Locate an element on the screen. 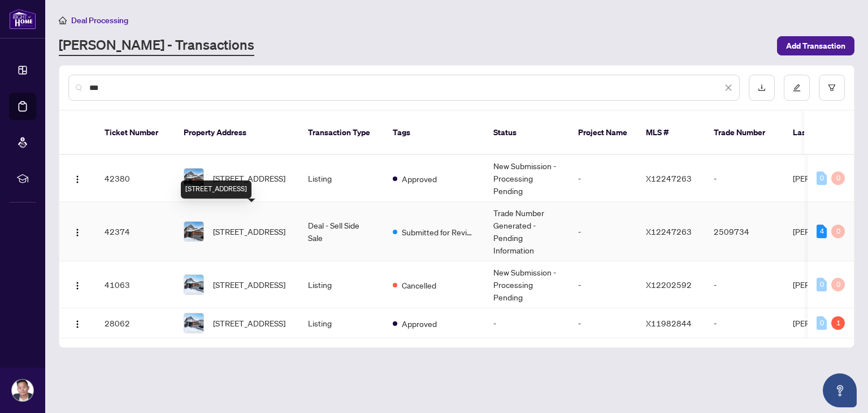 This screenshot has width=868, height=413. th: Transaction Type is located at coordinates (341, 133).